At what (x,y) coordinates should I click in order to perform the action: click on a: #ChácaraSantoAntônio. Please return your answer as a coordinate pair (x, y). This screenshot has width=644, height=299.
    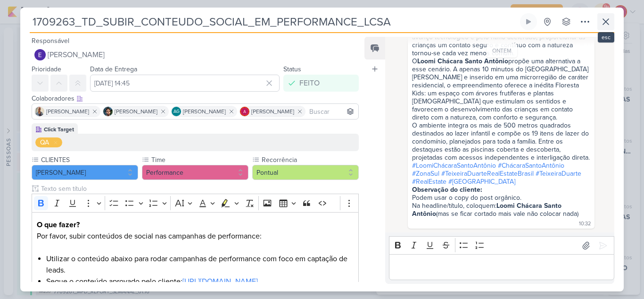
    Looking at the image, I should click on (531, 165).